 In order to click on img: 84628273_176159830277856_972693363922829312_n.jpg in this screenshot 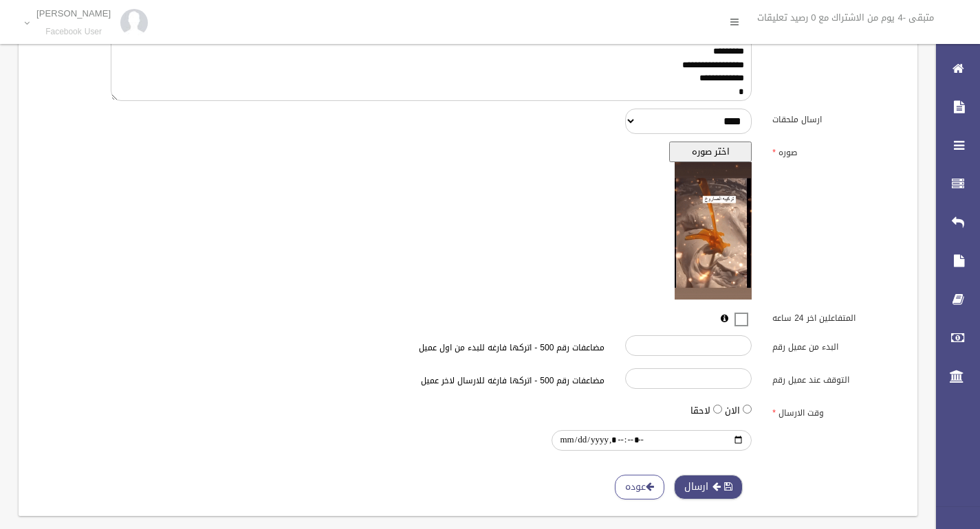, I will do `click(134, 23)`.